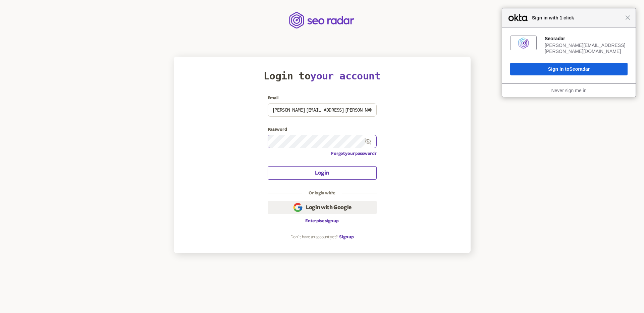 This screenshot has width=644, height=313. What do you see at coordinates (314, 237) in the screenshot?
I see `p: Don`t have an account yet?` at bounding box center [314, 237].